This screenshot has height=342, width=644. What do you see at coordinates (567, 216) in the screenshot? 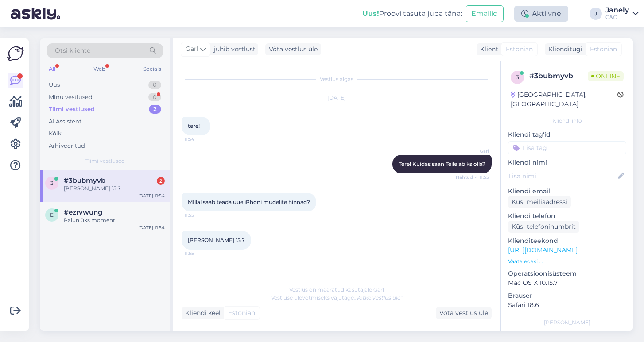
I see `p: Kliendi telefon` at bounding box center [567, 216].